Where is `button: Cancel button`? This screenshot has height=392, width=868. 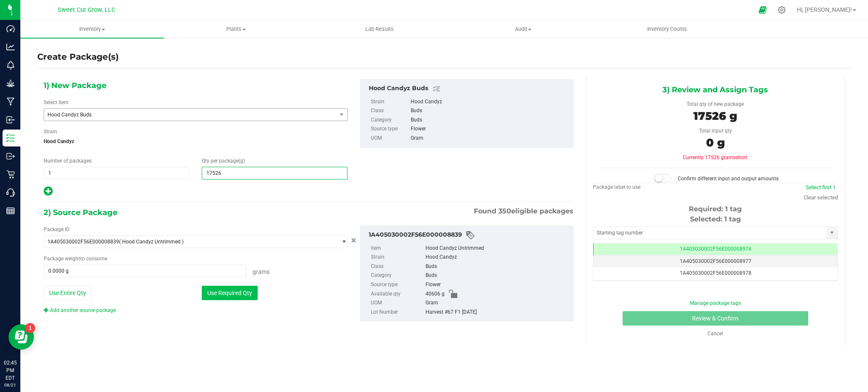 button: Cancel button is located at coordinates (353, 240).